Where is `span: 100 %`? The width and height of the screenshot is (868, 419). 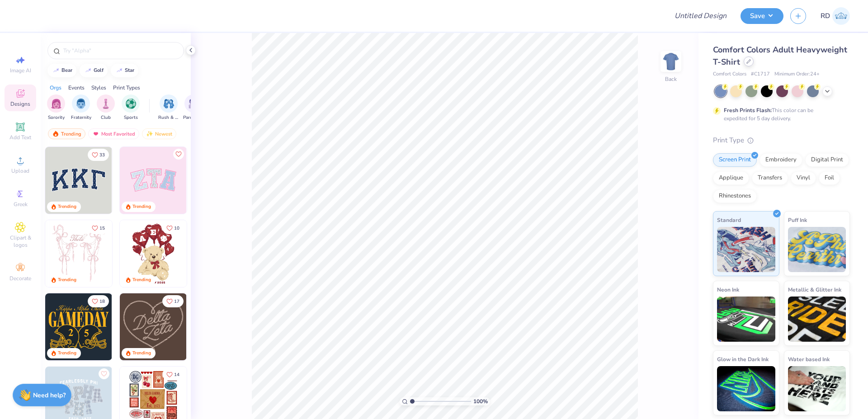
span: 100 % is located at coordinates (480, 401).